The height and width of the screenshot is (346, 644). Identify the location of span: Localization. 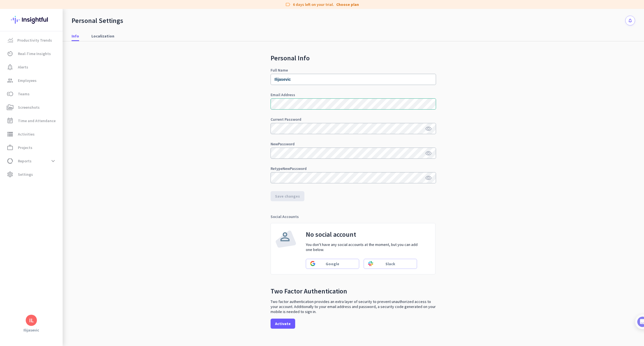
(103, 36).